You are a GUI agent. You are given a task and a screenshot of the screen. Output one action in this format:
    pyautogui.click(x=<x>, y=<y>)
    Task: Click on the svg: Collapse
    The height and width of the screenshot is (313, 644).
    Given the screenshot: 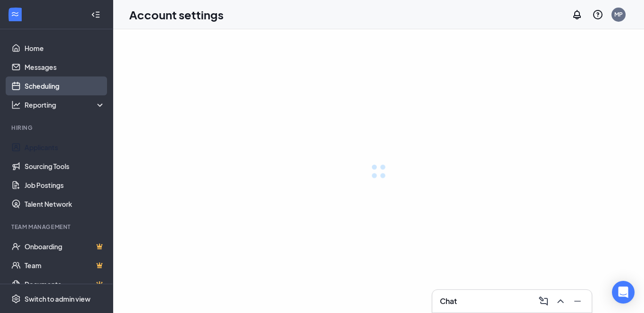 What is the action you would take?
    pyautogui.click(x=96, y=15)
    